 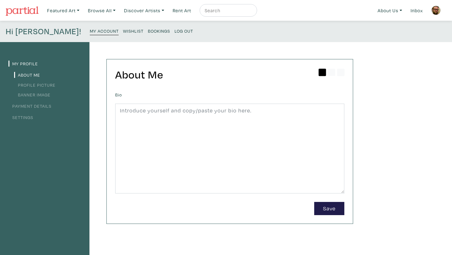 I want to click on a: Featured Art, so click(x=63, y=10).